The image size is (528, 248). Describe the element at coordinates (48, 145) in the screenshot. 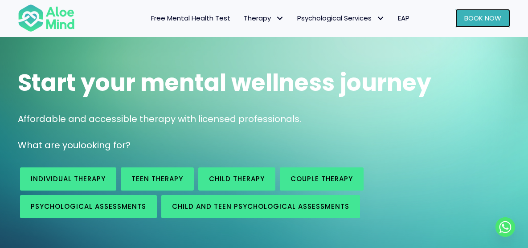

I see `span: What are you` at that location.